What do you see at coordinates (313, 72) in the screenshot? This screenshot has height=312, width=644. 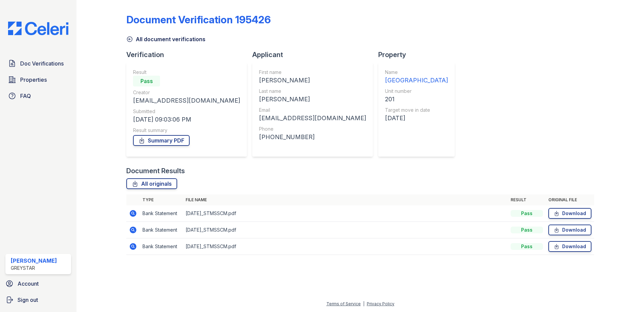 I see `div: First name` at bounding box center [313, 72].